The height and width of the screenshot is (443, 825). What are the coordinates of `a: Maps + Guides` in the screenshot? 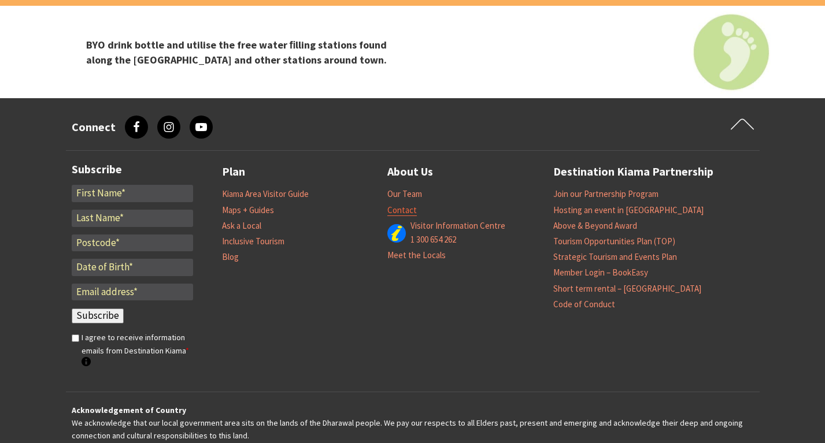 It's located at (248, 210).